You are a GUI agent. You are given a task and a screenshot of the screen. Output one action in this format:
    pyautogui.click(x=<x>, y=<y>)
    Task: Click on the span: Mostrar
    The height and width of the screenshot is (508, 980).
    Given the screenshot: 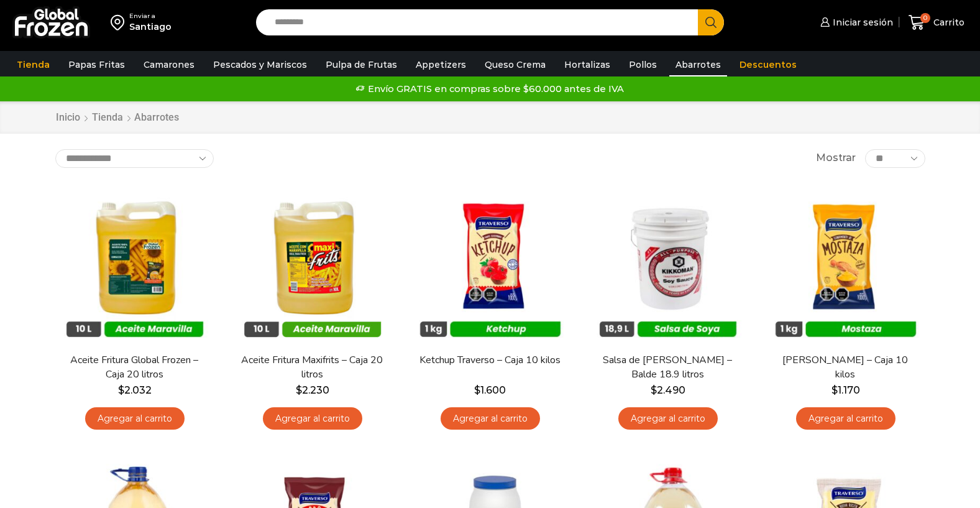 What is the action you would take?
    pyautogui.click(x=836, y=158)
    